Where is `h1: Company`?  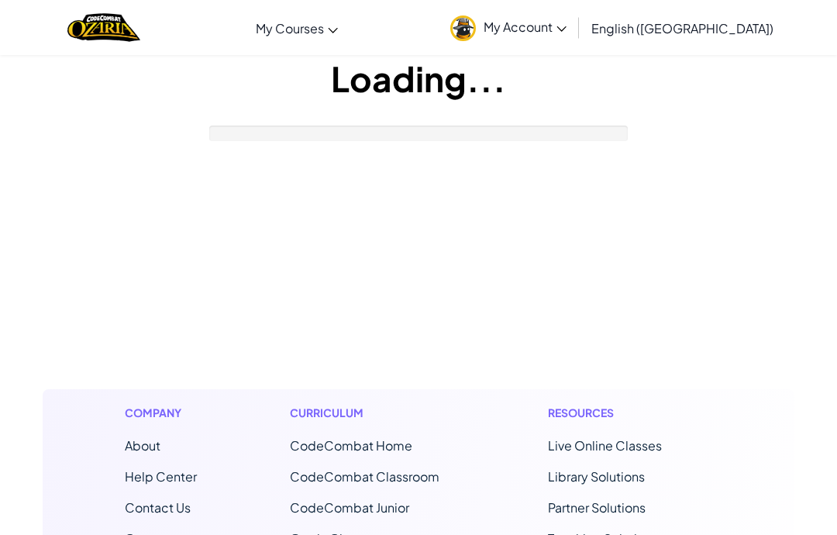 h1: Company is located at coordinates (160, 412).